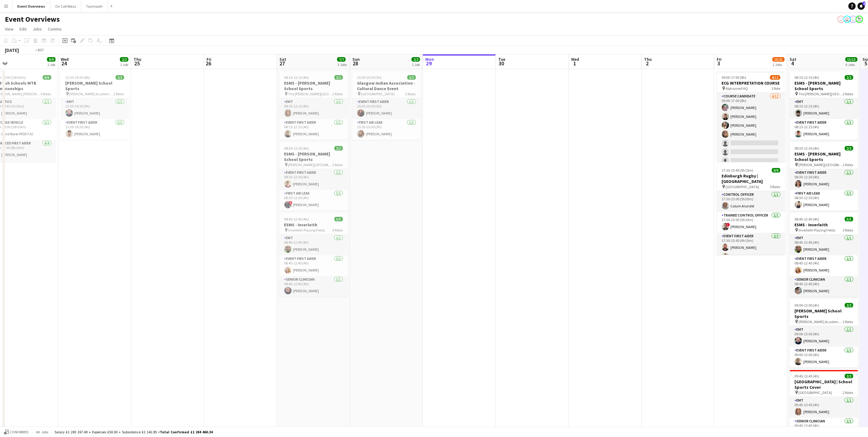 Image resolution: width=868 pixels, height=437 pixels. What do you see at coordinates (429, 60) in the screenshot?
I see `span: Mon` at bounding box center [429, 60].